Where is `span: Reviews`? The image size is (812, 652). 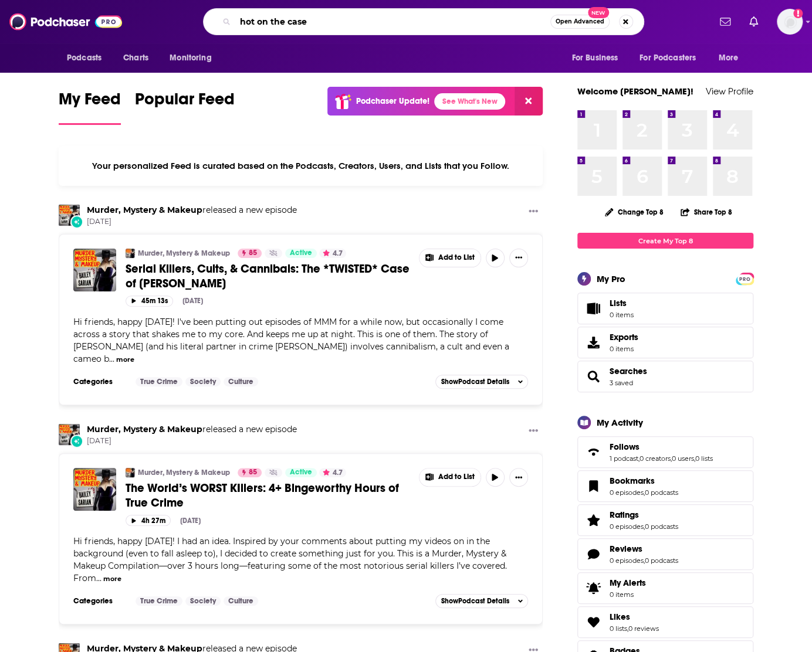 span: Reviews is located at coordinates (665, 554).